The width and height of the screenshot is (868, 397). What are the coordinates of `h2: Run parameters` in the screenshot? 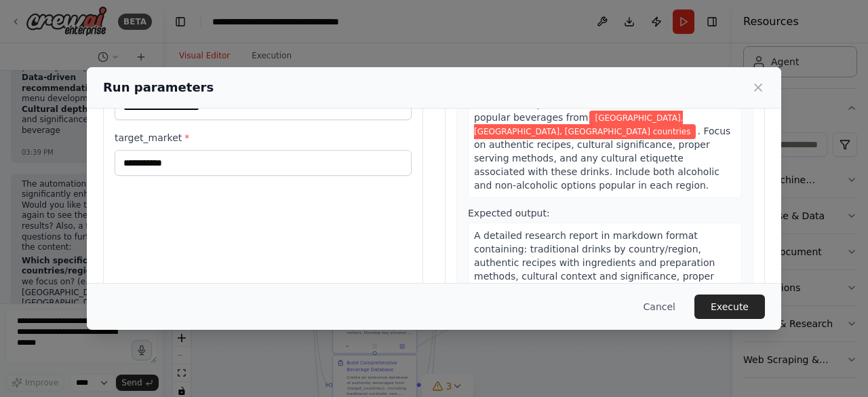 It's located at (158, 88).